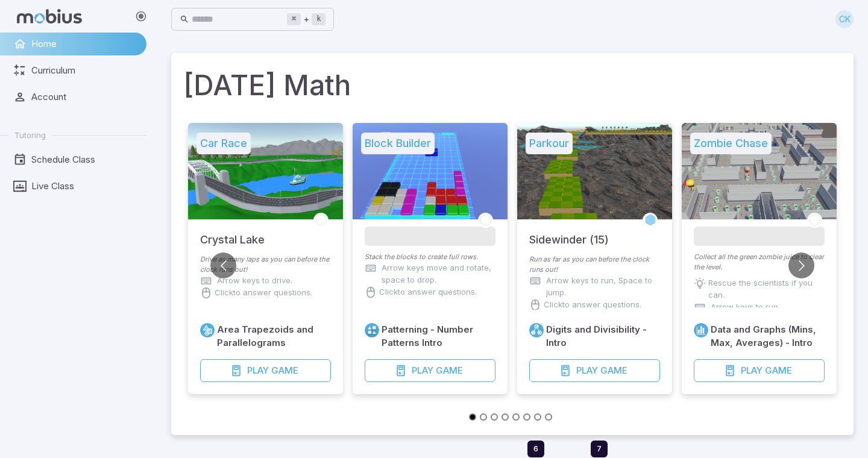 This screenshot has height=458, width=868. I want to click on a: Factors/Primes, so click(537, 330).